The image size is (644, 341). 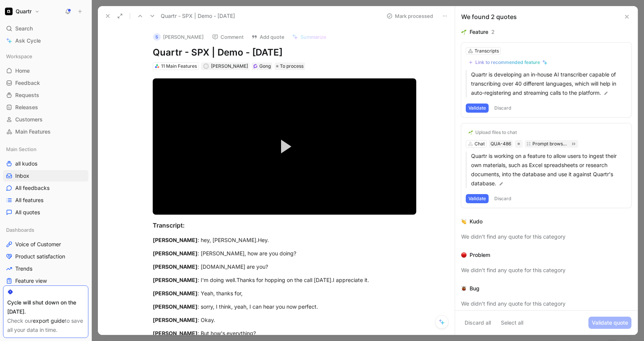 What do you see at coordinates (28, 212) in the screenshot?
I see `span: All quotes` at bounding box center [28, 212].